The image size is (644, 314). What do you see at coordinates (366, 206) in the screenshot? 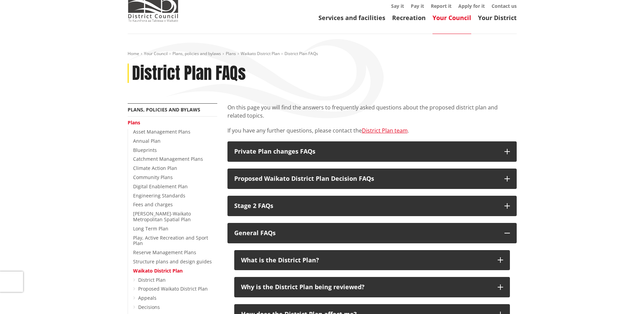
I see `h3: Stage 2 FAQs` at bounding box center [366, 206].